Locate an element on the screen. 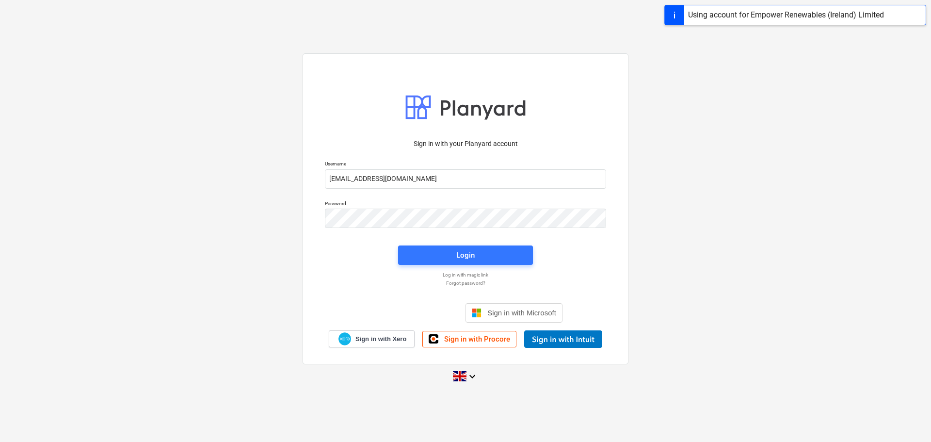 The image size is (931, 442). button: Login is located at coordinates (466, 255).